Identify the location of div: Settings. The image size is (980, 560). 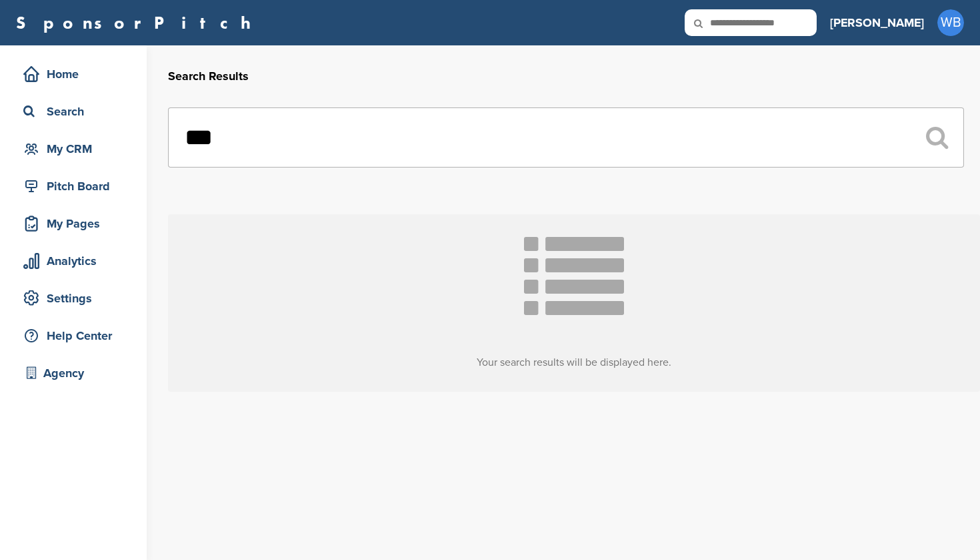
(76, 298).